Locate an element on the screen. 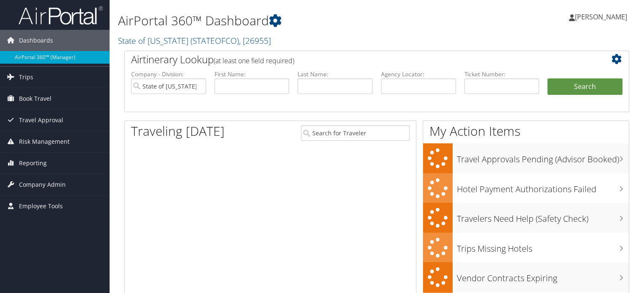 Image resolution: width=644 pixels, height=293 pixels. a: Vendor Contracts Expiring is located at coordinates (527, 277).